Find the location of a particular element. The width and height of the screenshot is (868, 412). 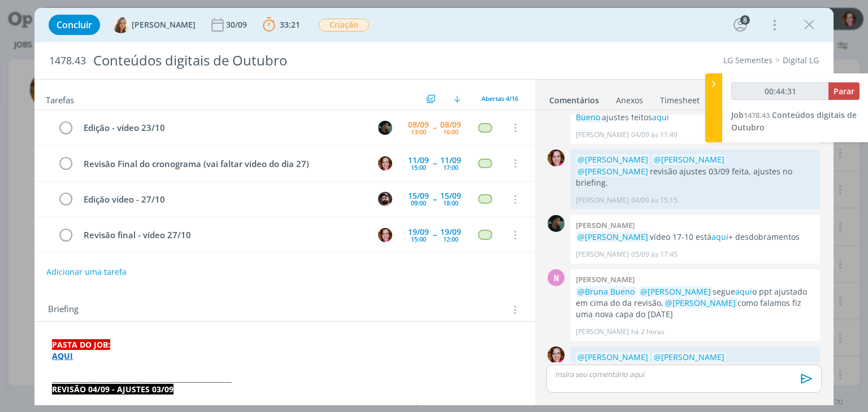

span: Briefing is located at coordinates (64, 310).